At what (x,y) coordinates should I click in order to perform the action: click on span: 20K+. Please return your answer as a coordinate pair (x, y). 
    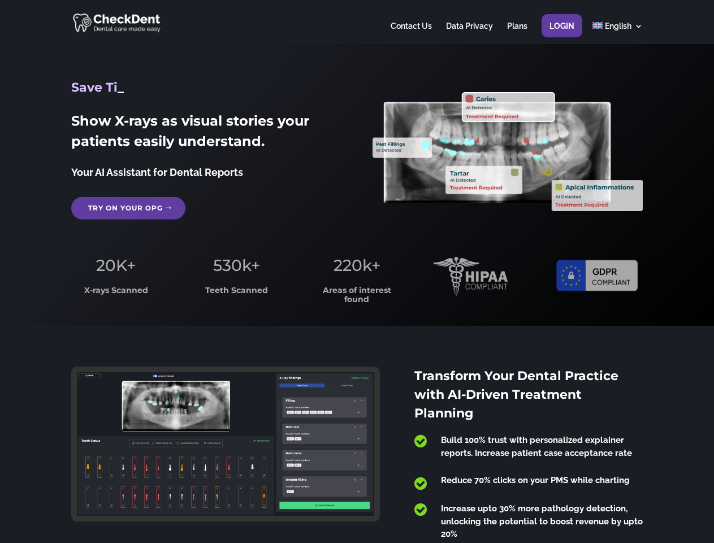
    Looking at the image, I should click on (116, 265).